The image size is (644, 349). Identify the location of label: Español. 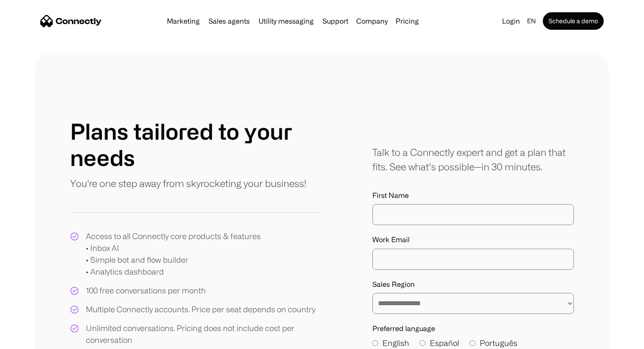
(440, 343).